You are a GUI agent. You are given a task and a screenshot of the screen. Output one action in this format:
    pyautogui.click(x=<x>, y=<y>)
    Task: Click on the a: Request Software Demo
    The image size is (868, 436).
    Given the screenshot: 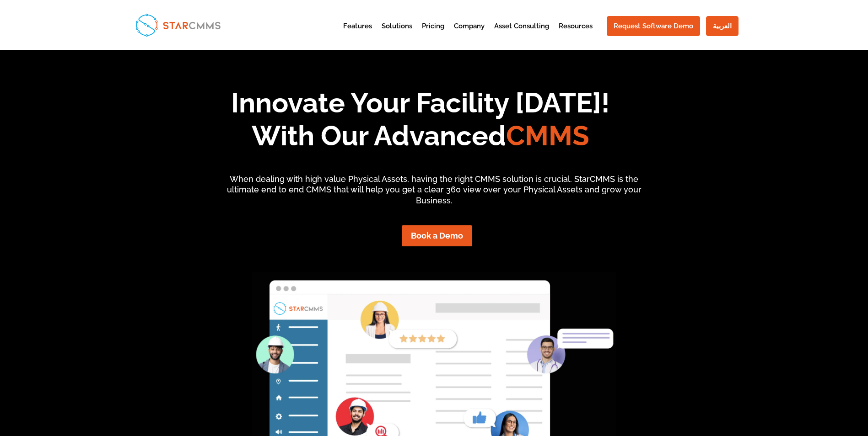 What is the action you would take?
    pyautogui.click(x=653, y=26)
    